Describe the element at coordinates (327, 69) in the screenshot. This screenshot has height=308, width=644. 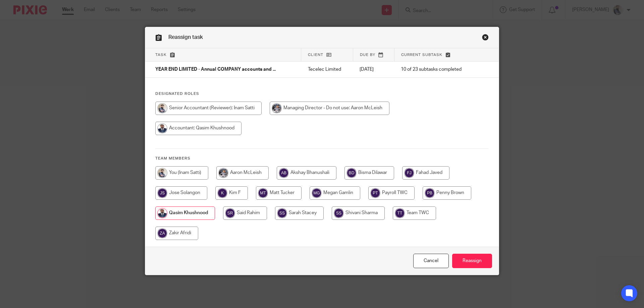
I see `p: Tecelec Limited` at that location.